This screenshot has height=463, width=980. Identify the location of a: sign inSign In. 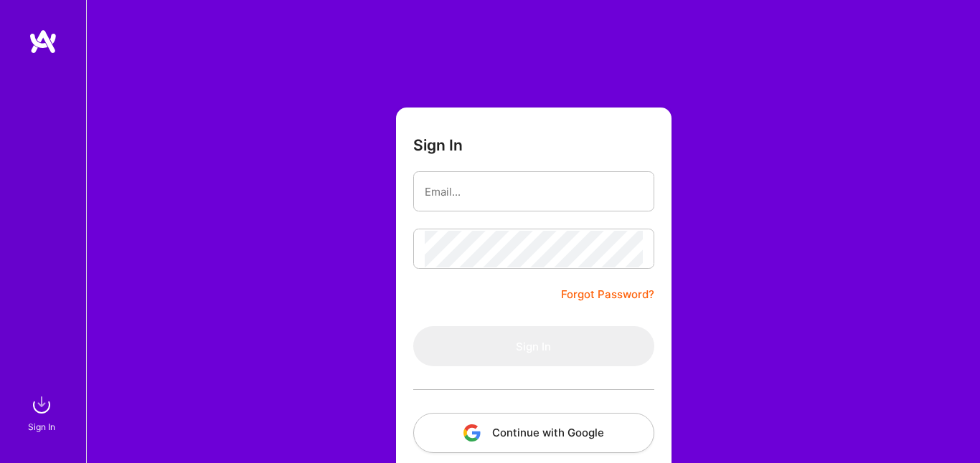
(43, 412).